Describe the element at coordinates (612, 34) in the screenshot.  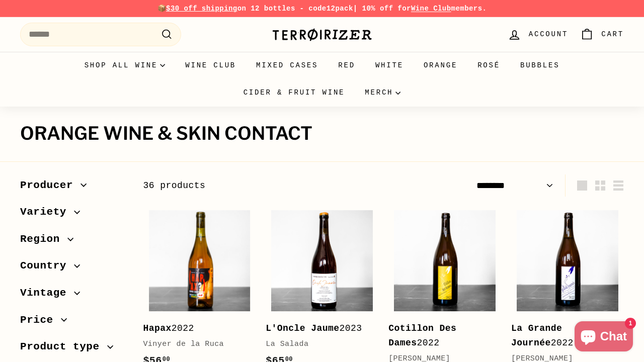
I see `span: Cart` at that location.